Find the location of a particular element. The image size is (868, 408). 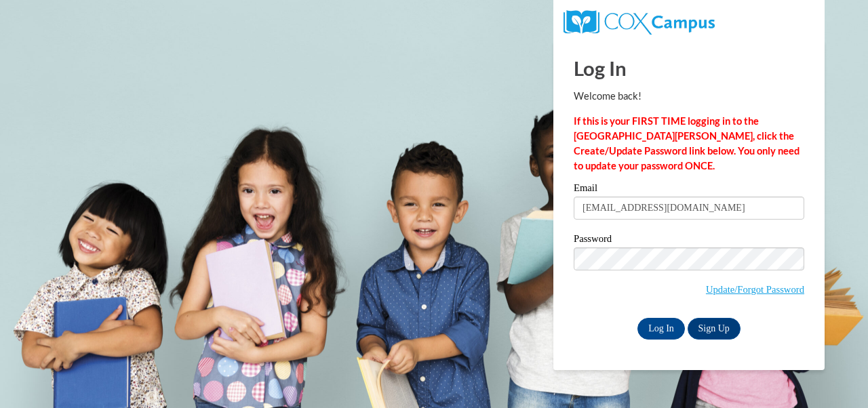

img: COX Campus is located at coordinates (639, 22).